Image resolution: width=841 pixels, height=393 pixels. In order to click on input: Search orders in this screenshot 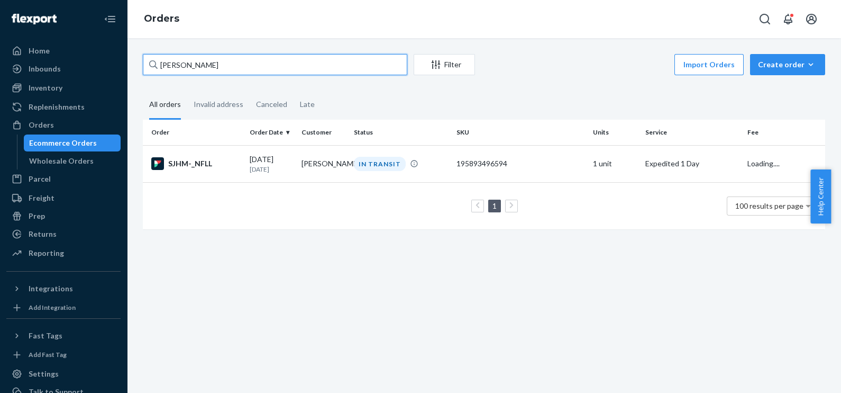, I will do `click(275, 65)`.